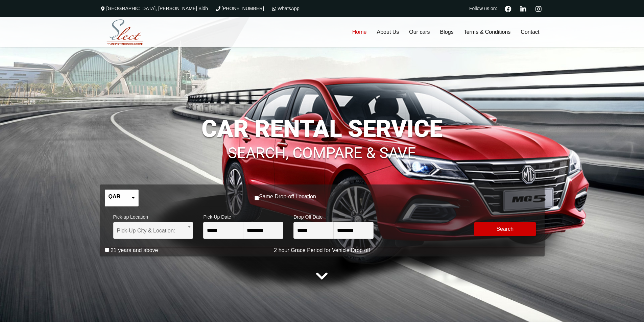  Describe the element at coordinates (287, 197) in the screenshot. I see `label: Same Drop-off Location` at that location.